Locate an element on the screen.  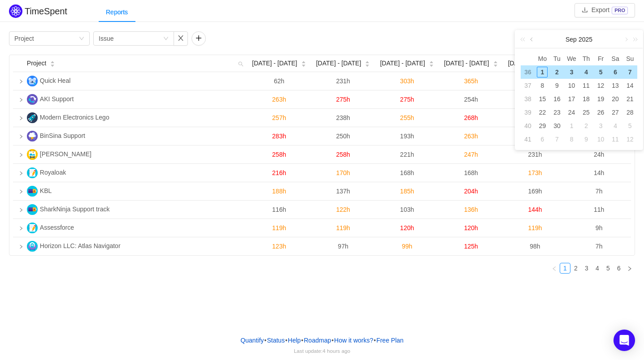
td: September 6, 2025 is located at coordinates (615, 72).